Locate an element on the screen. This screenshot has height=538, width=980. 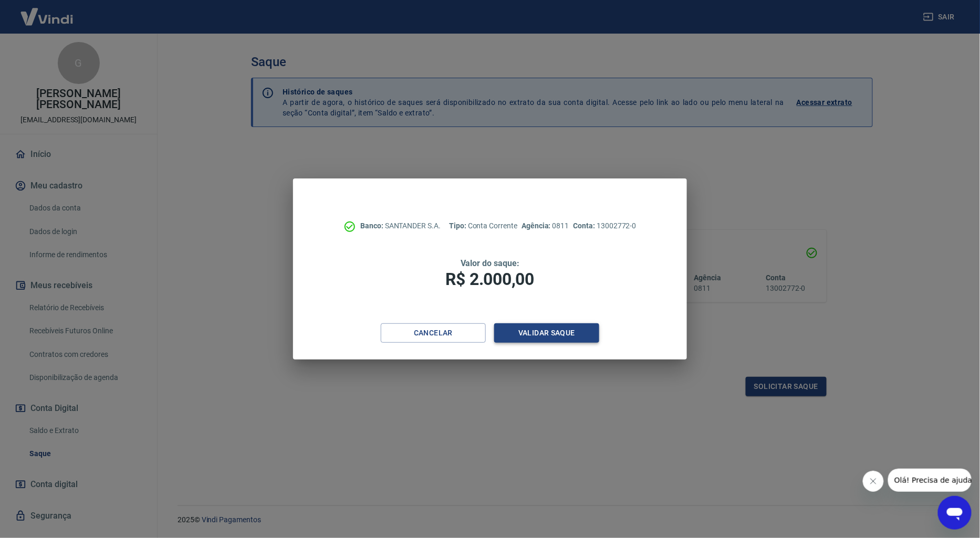
button: Cancelar is located at coordinates (434, 333).